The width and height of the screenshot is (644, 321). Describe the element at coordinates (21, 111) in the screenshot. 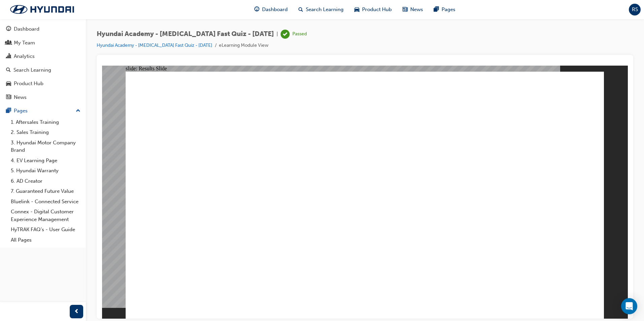

I see `div: Pages` at that location.